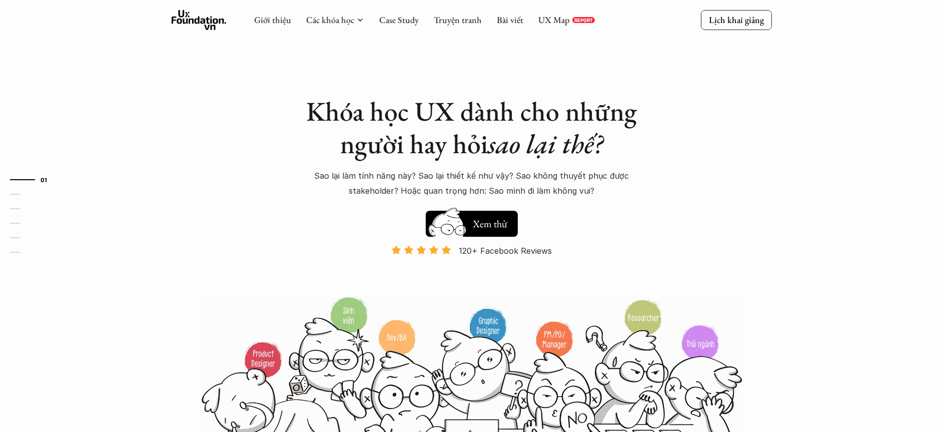  I want to click on p: 120+ Facebook Reviews, so click(505, 251).